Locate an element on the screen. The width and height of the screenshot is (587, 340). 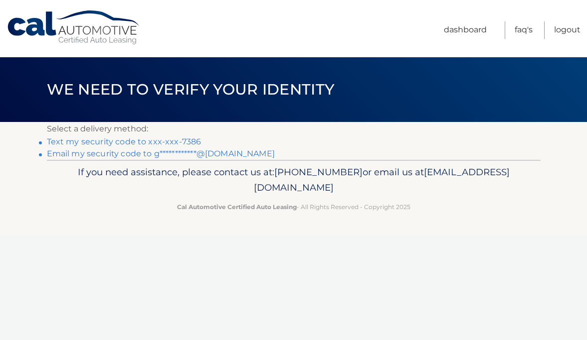
span: We need to verify your identity is located at coordinates (190, 89).